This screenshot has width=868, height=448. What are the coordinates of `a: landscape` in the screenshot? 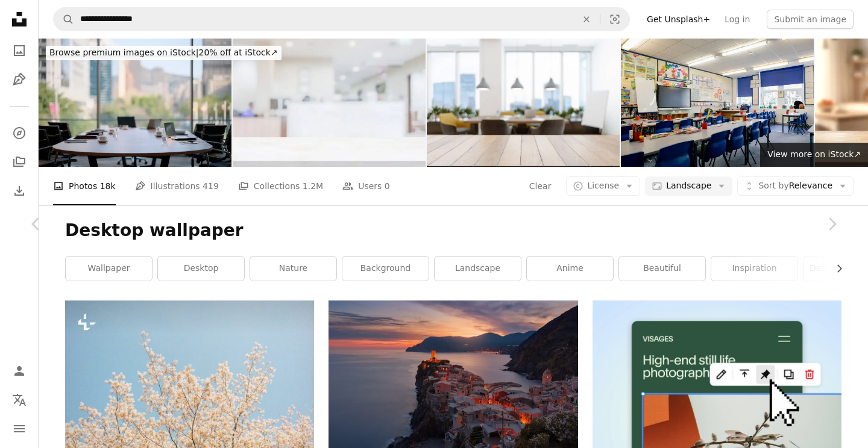 It's located at (477, 269).